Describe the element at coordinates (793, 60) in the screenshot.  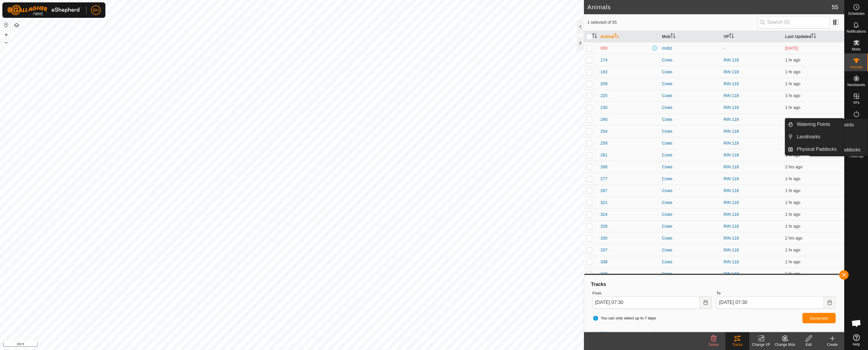
I see `span: 29 Aug 2025, 7:57 am` at that location.